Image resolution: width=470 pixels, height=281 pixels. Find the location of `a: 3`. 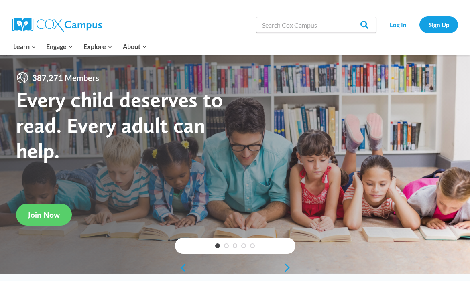

a: 3 is located at coordinates (235, 246).